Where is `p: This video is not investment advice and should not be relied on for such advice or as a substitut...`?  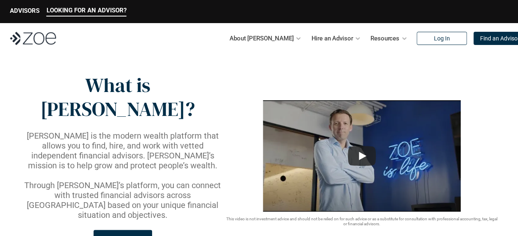
p: This video is not investment advice and should not be relied on for such advice or as a substitut... is located at coordinates (362, 221).